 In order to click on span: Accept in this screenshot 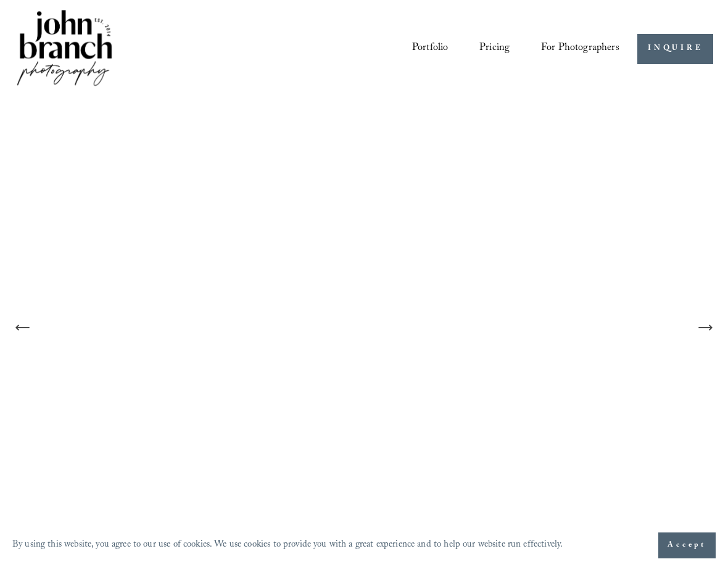, I will do `click(687, 545)`.